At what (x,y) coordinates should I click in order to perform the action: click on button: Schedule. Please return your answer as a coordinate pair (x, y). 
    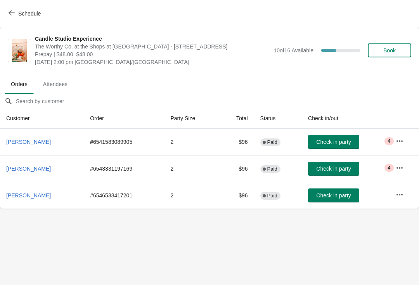
    Looking at the image, I should click on (25, 14).